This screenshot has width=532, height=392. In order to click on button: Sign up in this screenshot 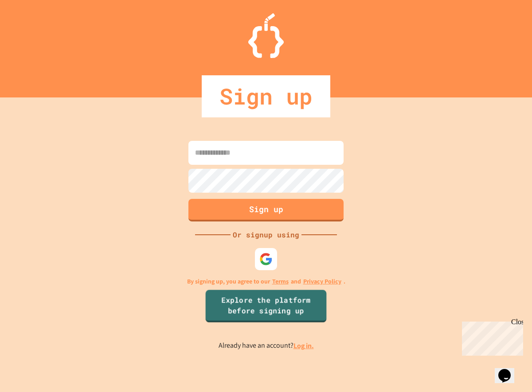, I will do `click(266, 210)`.